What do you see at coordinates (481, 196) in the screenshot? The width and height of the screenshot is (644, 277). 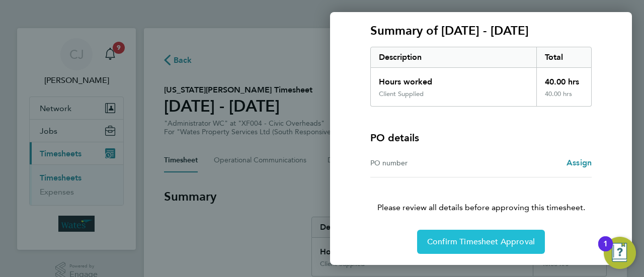 I see `p: Please review all details before approving this timesheet.` at bounding box center [481, 196].